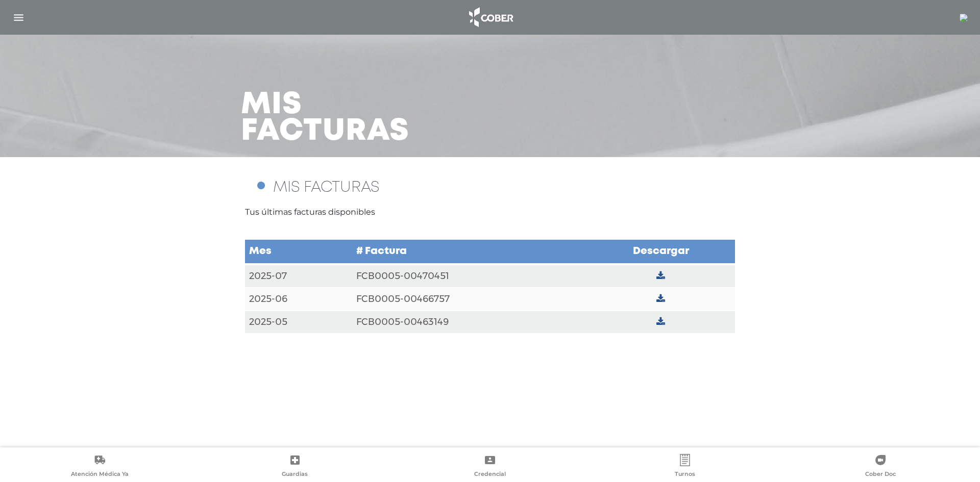  I want to click on a: Credencial, so click(490, 467).